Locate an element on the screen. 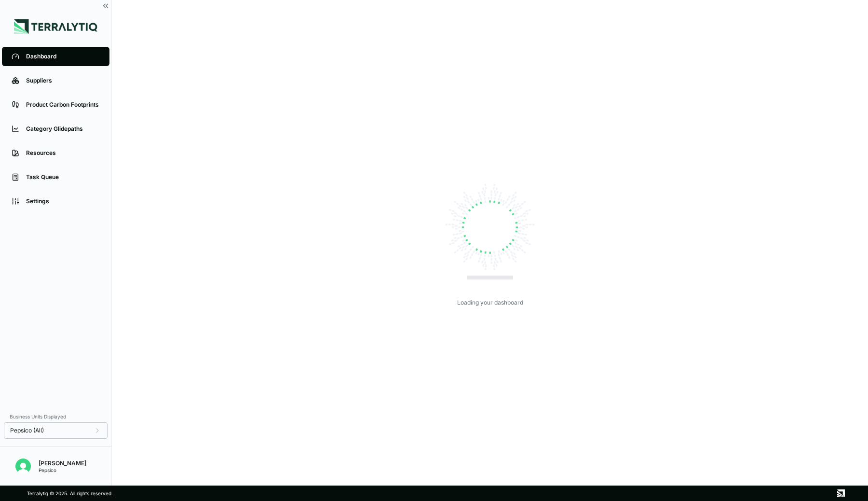  span: Pepsico (All) is located at coordinates (27, 430).